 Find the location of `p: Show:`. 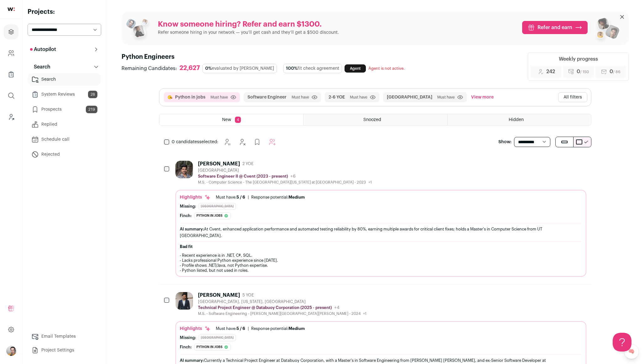

p: Show: is located at coordinates (505, 142).